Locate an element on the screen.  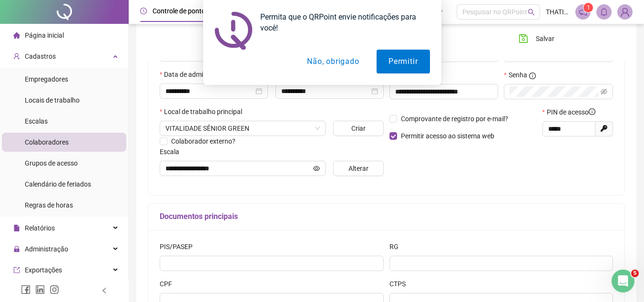
span: Administração is located at coordinates (46, 249).